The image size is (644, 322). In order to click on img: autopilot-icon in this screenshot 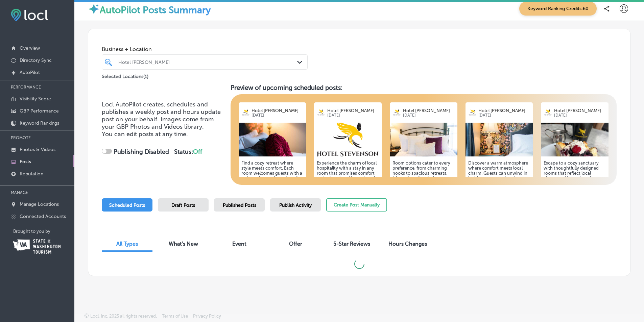, I will do `click(93, 9)`.